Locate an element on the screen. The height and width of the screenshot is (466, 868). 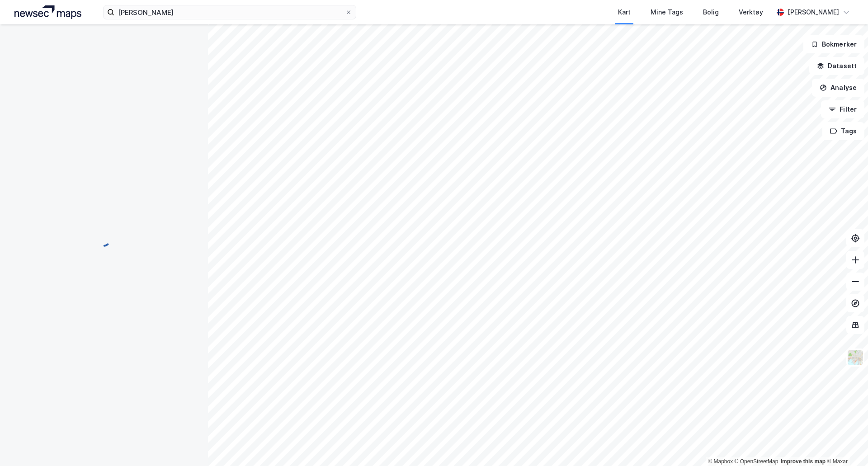
img: Z is located at coordinates (855, 358).